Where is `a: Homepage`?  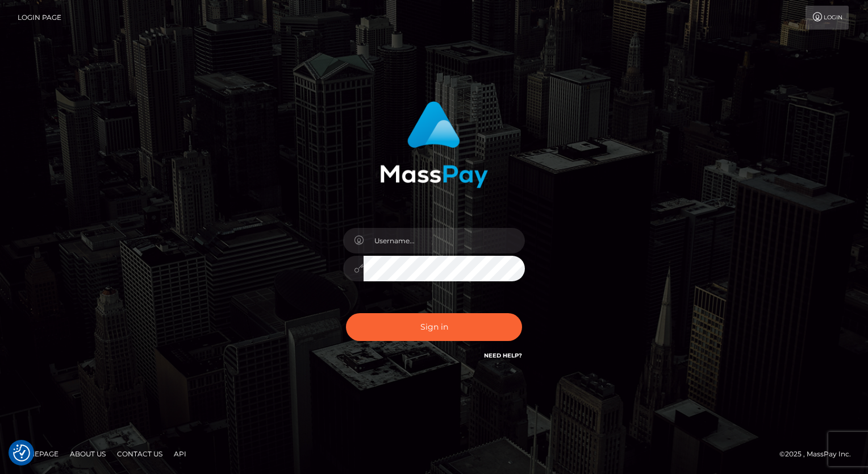
a: Homepage is located at coordinates (37, 453).